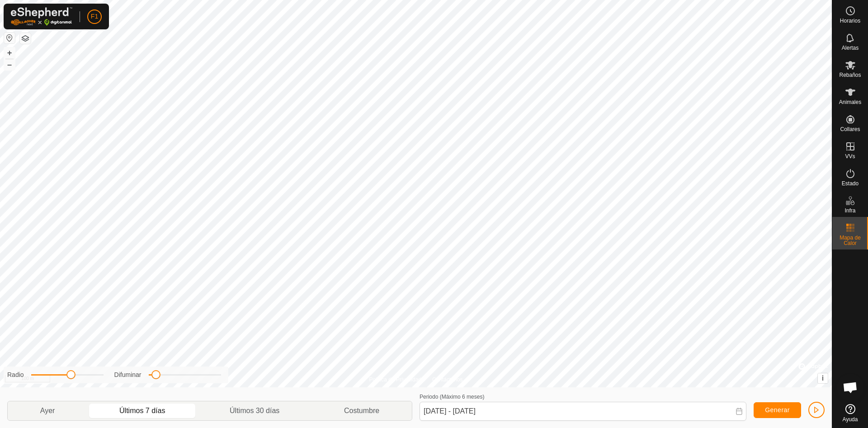 The width and height of the screenshot is (868, 428). I want to click on span: Rebaños, so click(850, 75).